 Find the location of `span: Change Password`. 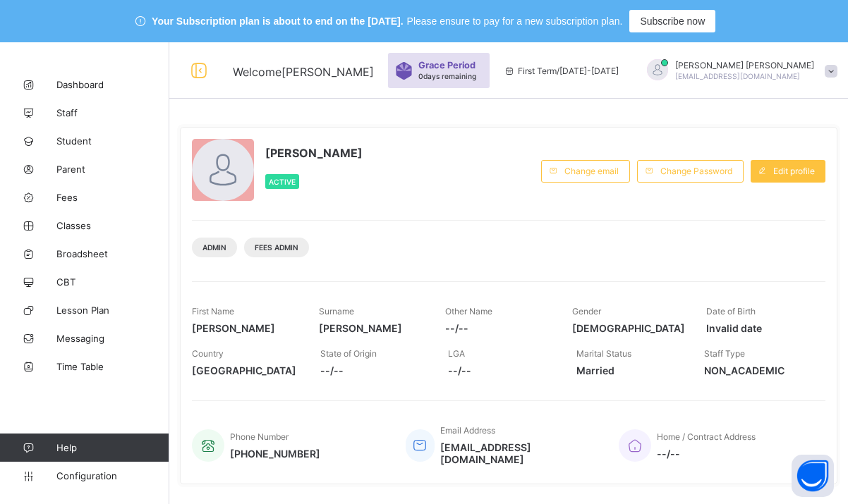

span: Change Password is located at coordinates (696, 171).